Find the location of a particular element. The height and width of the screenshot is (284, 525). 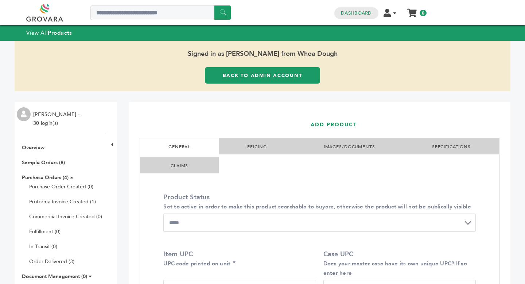

a: In-Transit (0) is located at coordinates (43, 246).